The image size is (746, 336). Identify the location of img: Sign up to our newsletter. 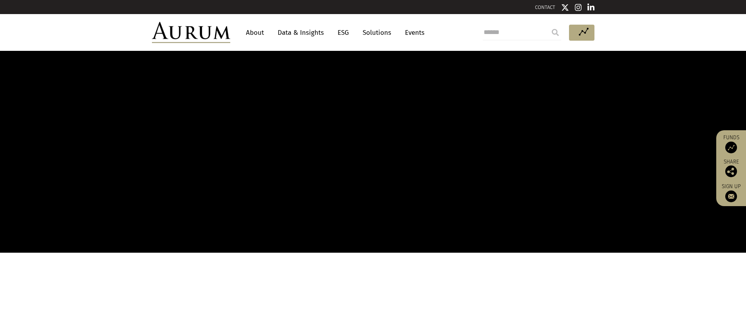
(731, 197).